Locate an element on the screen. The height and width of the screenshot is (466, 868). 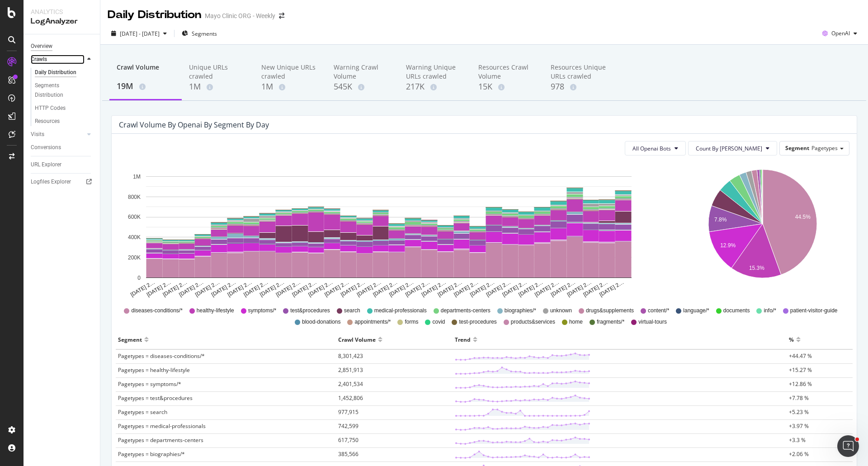
span: fragments/* is located at coordinates (610, 322).